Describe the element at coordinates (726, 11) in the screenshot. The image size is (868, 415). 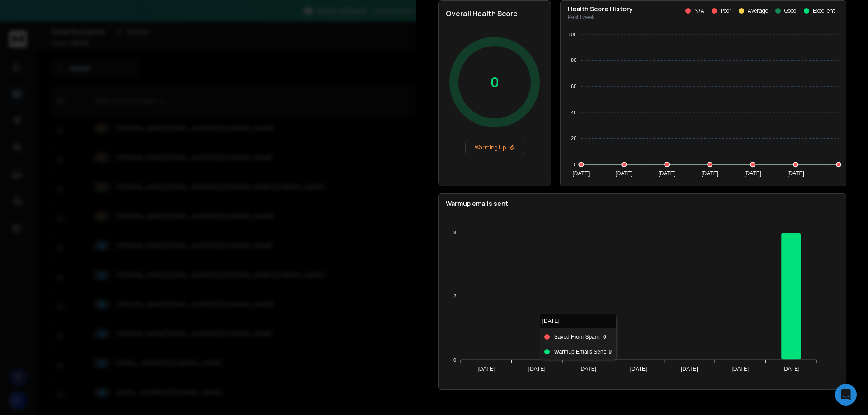
I see `p: Poor` at that location.